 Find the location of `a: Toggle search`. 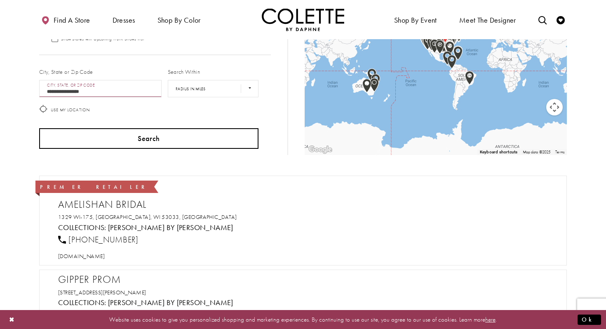

a: Toggle search is located at coordinates (543, 19).